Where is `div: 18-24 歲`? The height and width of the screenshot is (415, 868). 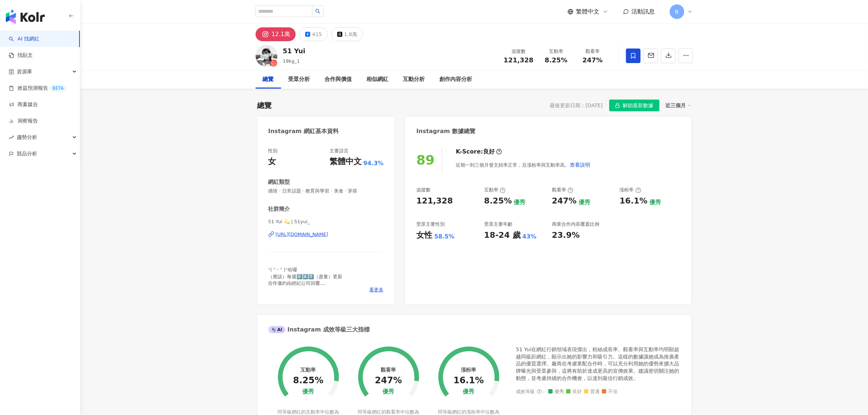
div: 18-24 歲 is located at coordinates (502, 235).